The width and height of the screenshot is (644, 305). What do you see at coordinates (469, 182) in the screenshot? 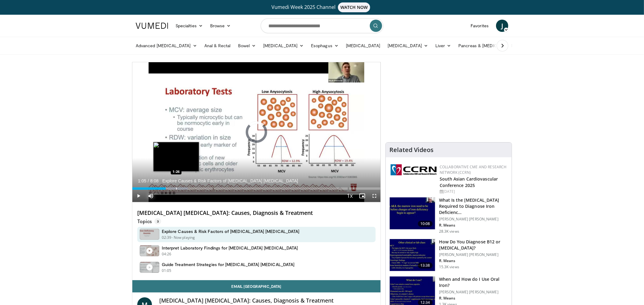
I see `a: South Asian Cardiovascular Conference 2025` at bounding box center [469, 182].